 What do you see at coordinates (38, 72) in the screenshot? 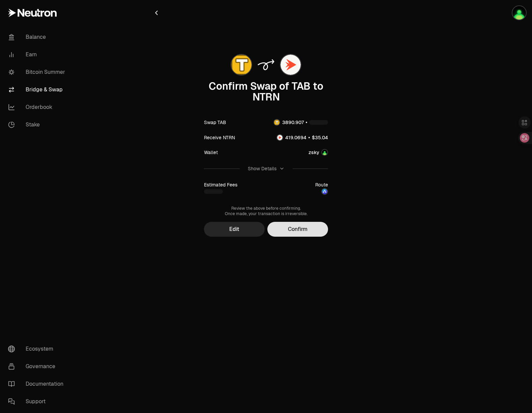
I see `a: Bitcoin Summer` at bounding box center [38, 72].